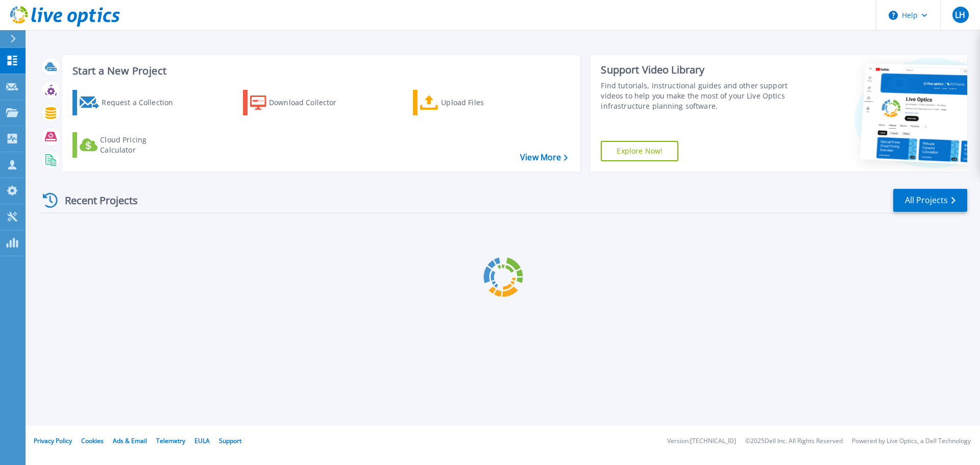 This screenshot has height=465, width=980. What do you see at coordinates (202, 440) in the screenshot?
I see `a: EULA` at bounding box center [202, 440].